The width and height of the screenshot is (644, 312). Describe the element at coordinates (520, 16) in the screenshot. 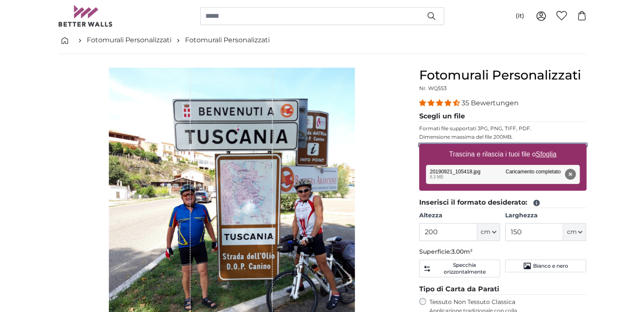

I see `button: (it)` at that location.